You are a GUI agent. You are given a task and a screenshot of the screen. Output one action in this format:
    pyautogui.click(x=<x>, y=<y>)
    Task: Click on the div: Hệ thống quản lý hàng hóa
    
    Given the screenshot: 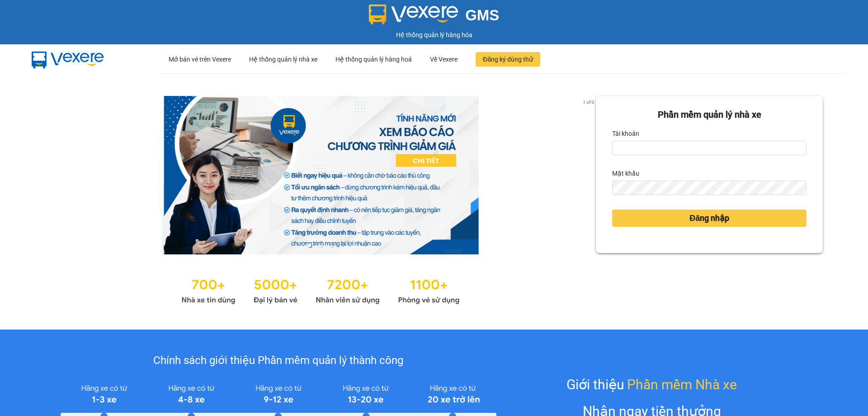 What is the action you would take?
    pyautogui.click(x=434, y=35)
    